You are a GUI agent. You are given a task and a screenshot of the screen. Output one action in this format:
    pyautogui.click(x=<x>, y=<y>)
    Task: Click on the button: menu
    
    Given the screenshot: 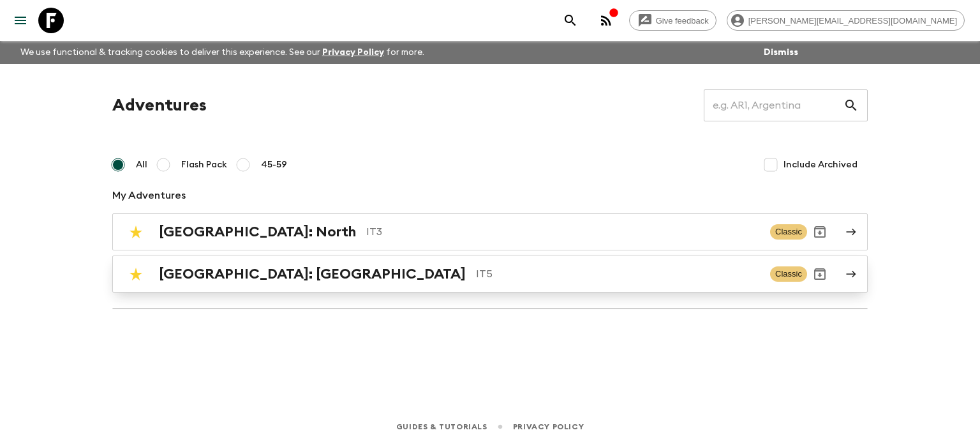 What is the action you would take?
    pyautogui.click(x=21, y=21)
    